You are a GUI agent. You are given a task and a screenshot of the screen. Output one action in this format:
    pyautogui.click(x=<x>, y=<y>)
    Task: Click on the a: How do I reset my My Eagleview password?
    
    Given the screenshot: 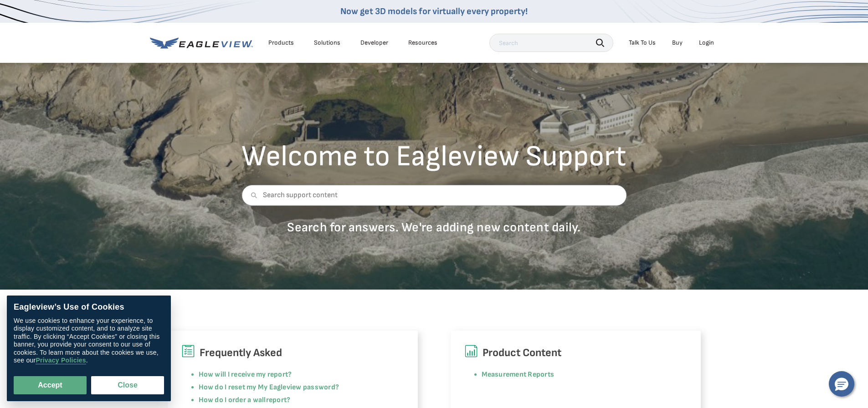 What is the action you would take?
    pyautogui.click(x=269, y=387)
    